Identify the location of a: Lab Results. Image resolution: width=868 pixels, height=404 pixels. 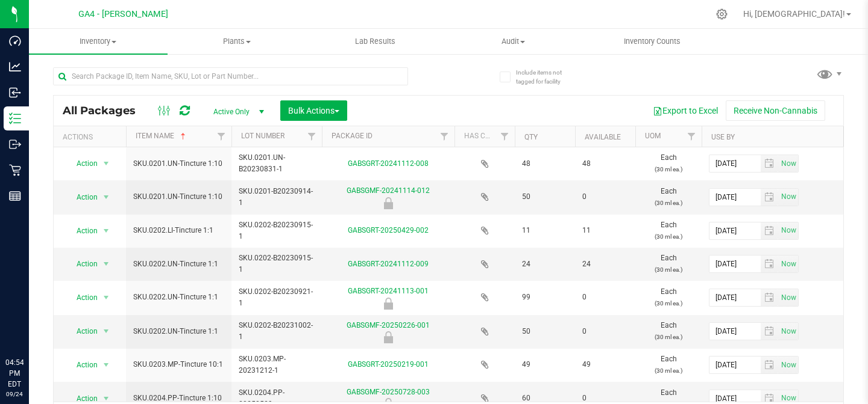
(375, 42).